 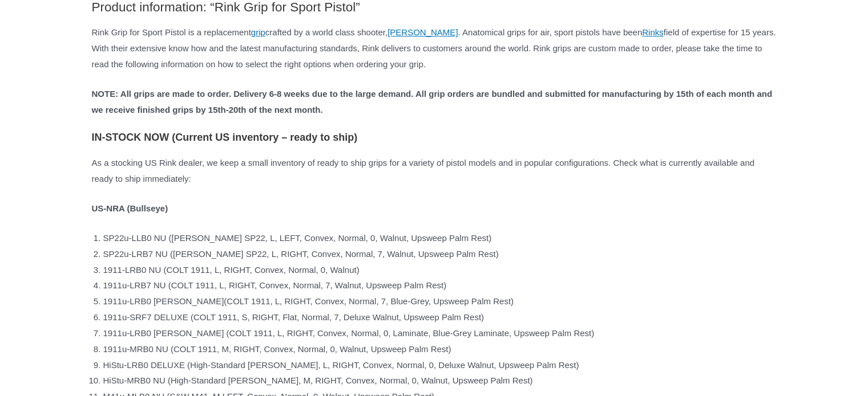 What do you see at coordinates (258, 32) in the screenshot?
I see `a: grip` at bounding box center [258, 32].